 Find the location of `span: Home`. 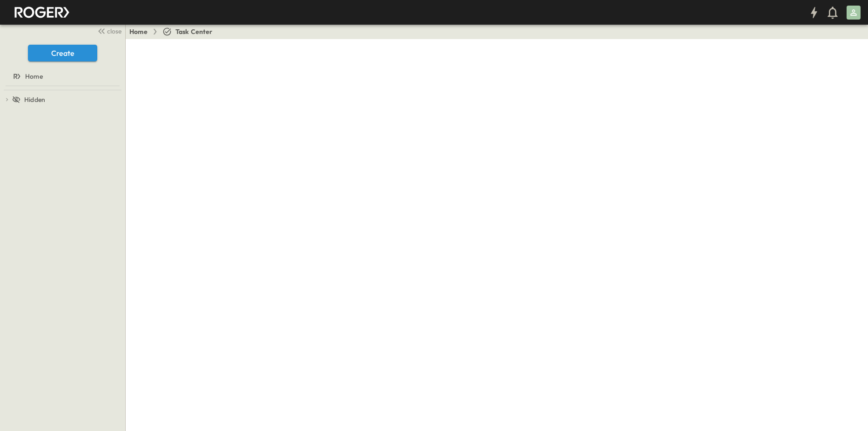

span: Home is located at coordinates (34, 77).